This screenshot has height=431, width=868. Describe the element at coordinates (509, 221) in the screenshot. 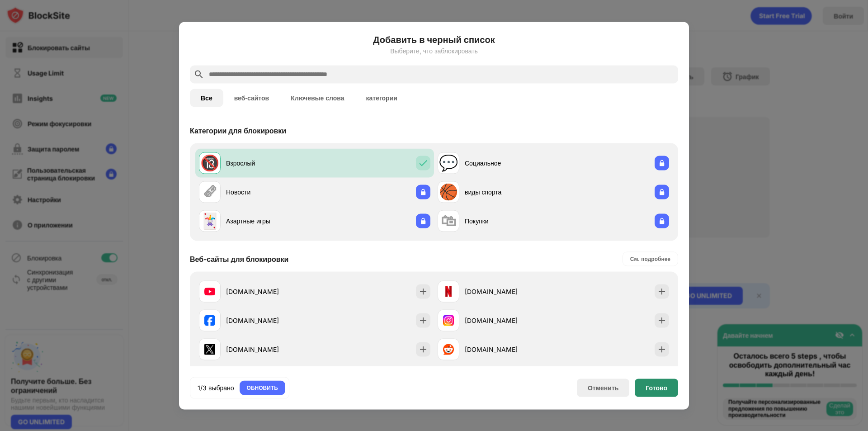

I see `div: Покупки` at that location.